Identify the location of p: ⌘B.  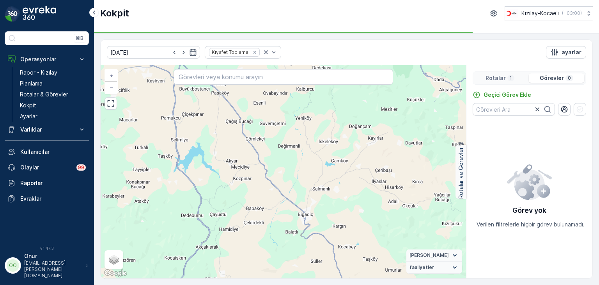
(80, 38).